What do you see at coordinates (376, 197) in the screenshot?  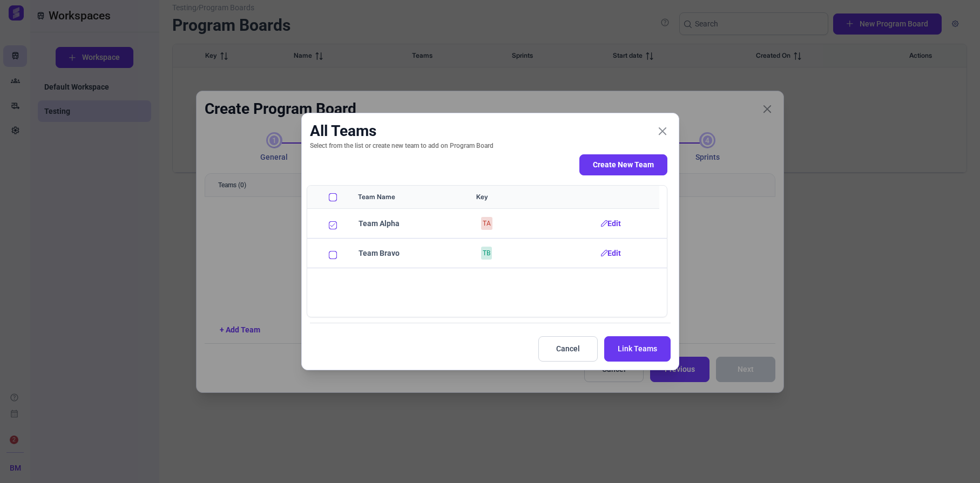 I see `span: Team Name` at bounding box center [376, 197].